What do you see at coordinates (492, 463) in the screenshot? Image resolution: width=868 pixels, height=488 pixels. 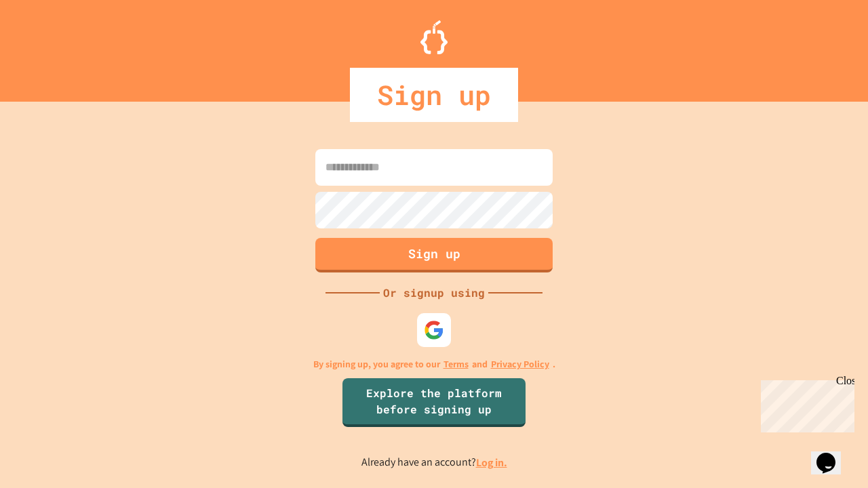 I see `a: Log in.` at bounding box center [492, 463].